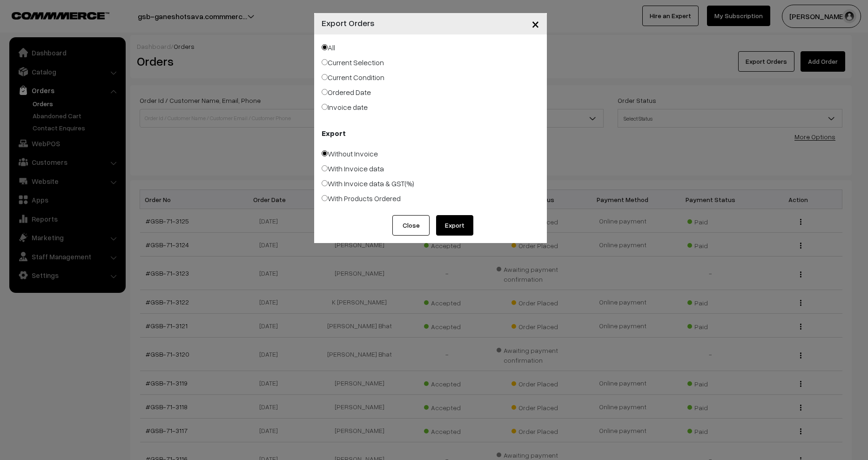 The height and width of the screenshot is (460, 868). I want to click on label: Current Condition, so click(353, 77).